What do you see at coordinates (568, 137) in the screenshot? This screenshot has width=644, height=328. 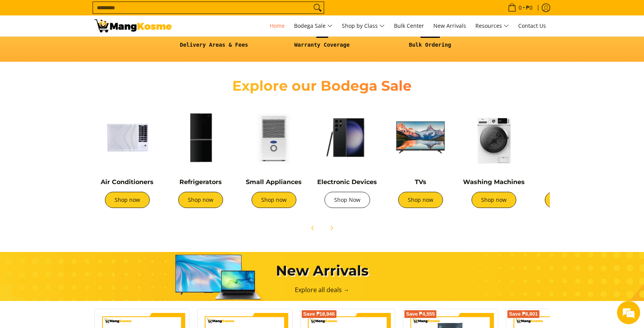 I see `a: Cookers` at bounding box center [568, 137].